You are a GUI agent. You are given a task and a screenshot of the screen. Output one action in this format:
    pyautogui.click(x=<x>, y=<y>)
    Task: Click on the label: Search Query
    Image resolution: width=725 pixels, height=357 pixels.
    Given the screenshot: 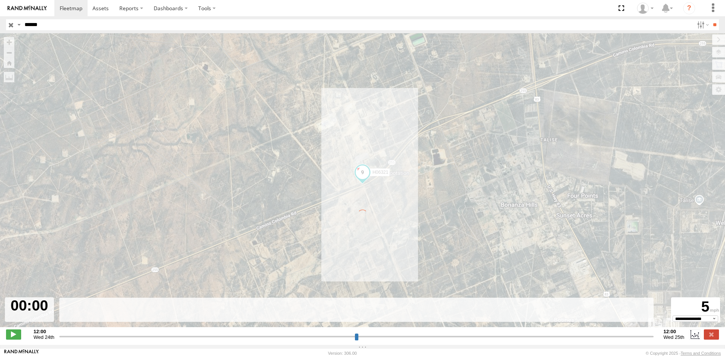 What is the action you would take?
    pyautogui.click(x=19, y=25)
    